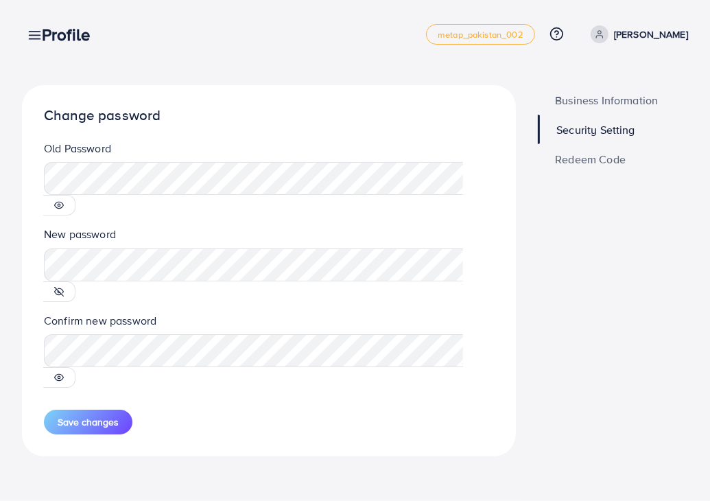 The height and width of the screenshot is (501, 710). I want to click on a: metap_pakistan_002, so click(480, 34).